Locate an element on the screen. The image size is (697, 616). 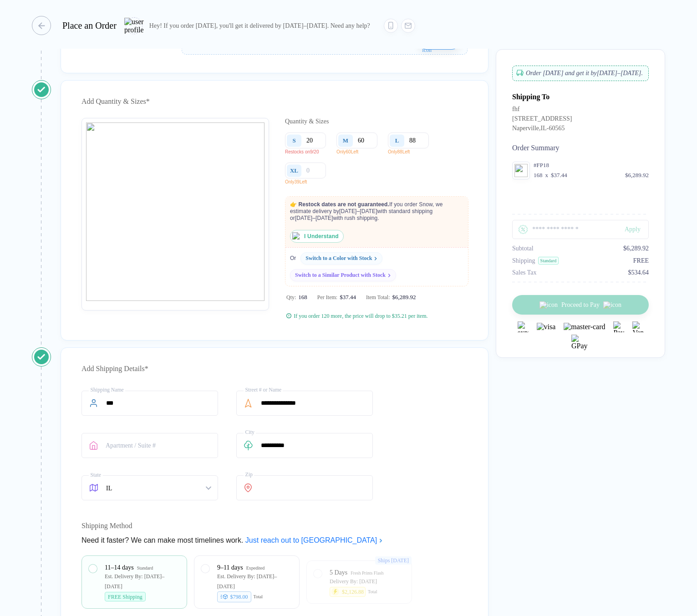
div: Add Quantity & Sizes is located at coordinates (275, 102).